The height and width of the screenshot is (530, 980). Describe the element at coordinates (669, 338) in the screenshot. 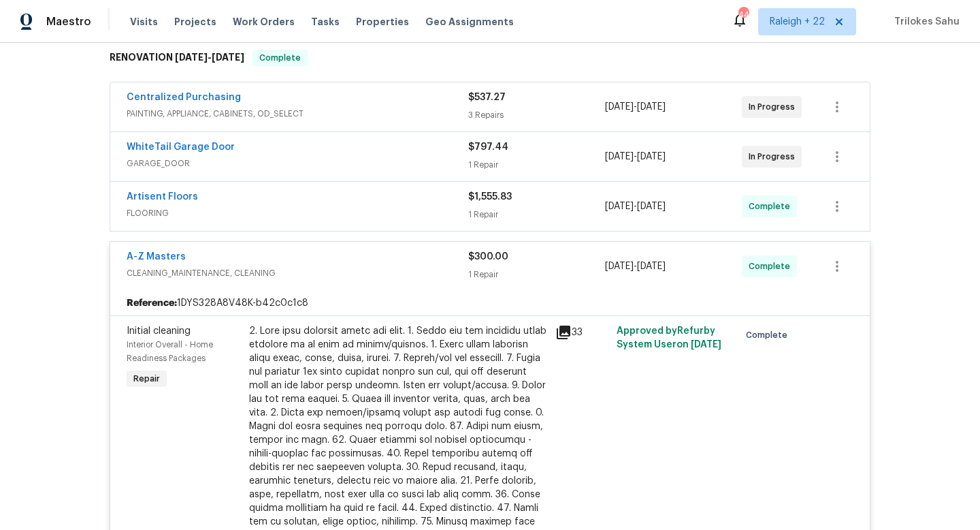

I see `span: Approved by Refurby System User on` at that location.